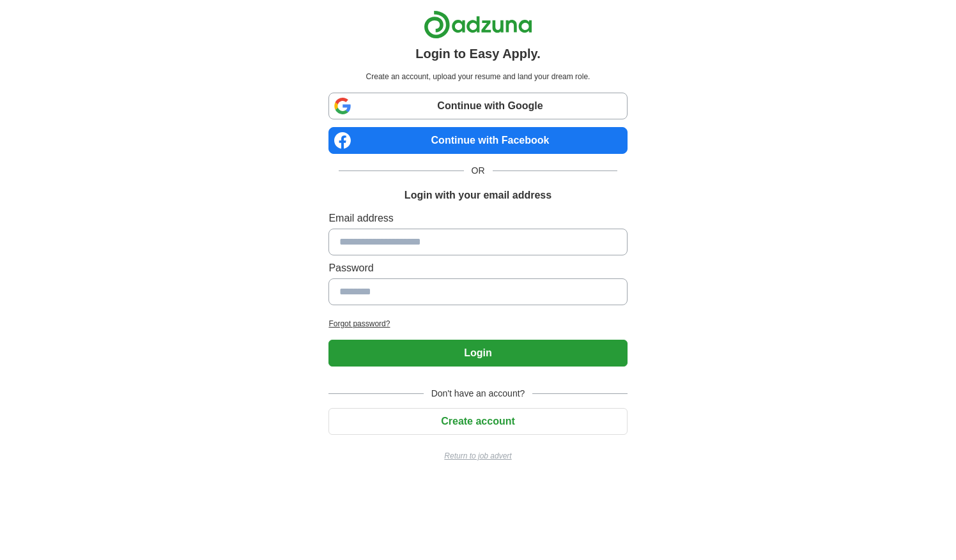 This screenshot has width=956, height=560. I want to click on p: Create an account, upload your resume and land your dream role., so click(477, 77).